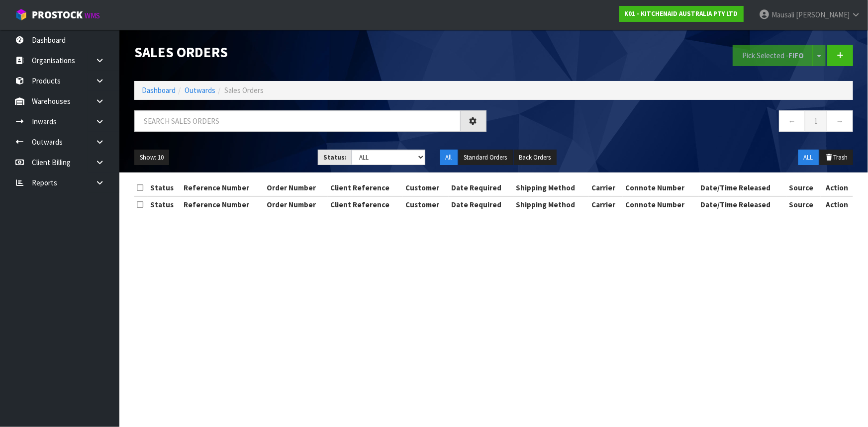 The height and width of the screenshot is (427, 868). Describe the element at coordinates (57, 15) in the screenshot. I see `span: ProStock` at that location.